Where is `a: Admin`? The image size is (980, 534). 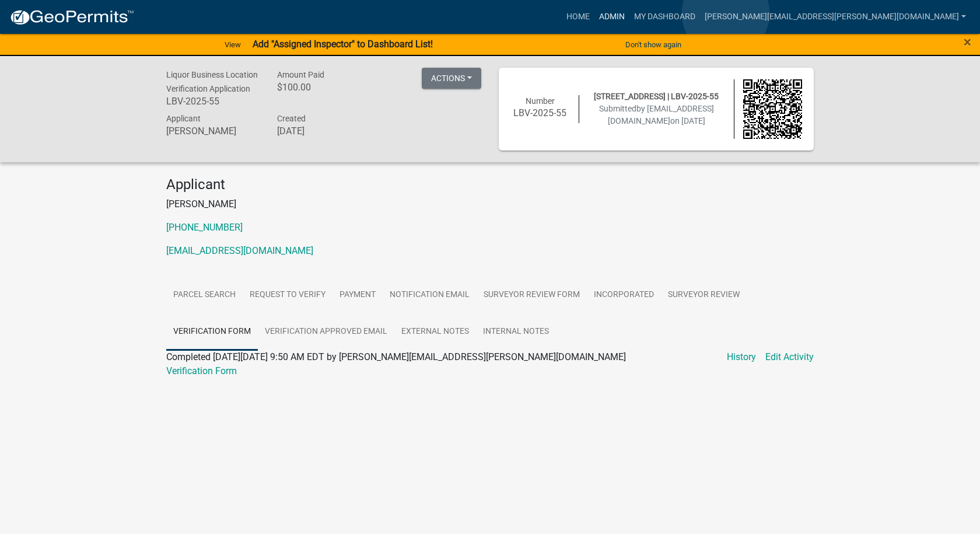 a: Admin is located at coordinates (612, 17).